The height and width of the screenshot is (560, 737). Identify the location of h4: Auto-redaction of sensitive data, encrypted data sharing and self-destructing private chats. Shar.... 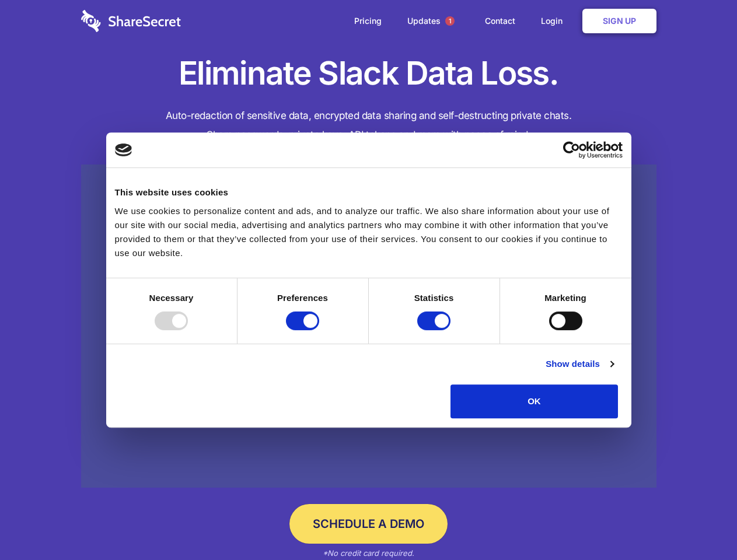
(368, 125).